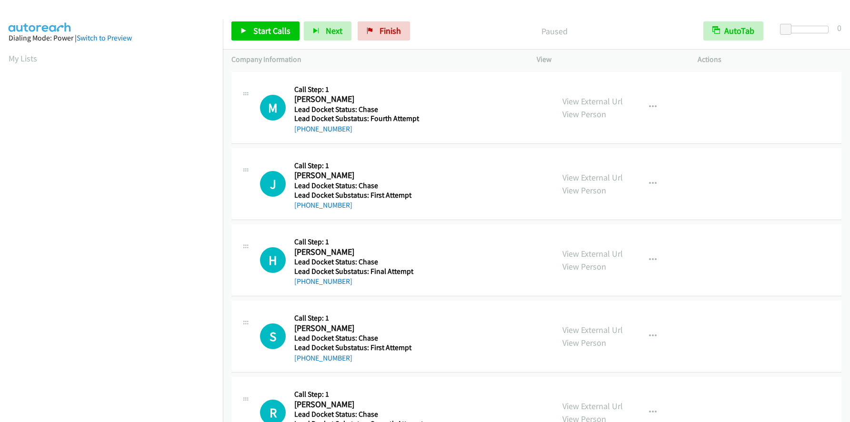 The width and height of the screenshot is (850, 422). I want to click on h5: Lead Docket Substatus: Final Attempt, so click(357, 271).